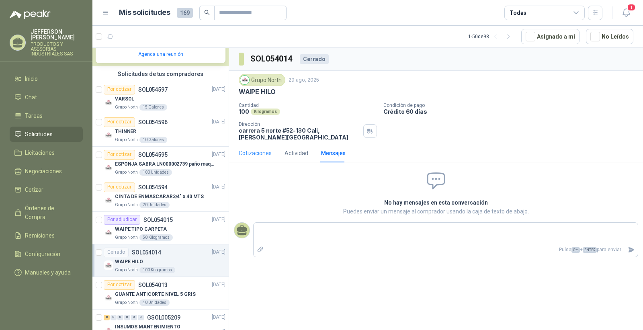 This screenshot has width=643, height=330. Describe the element at coordinates (512, 105) in the screenshot. I see `p: Condición de pago` at that location.